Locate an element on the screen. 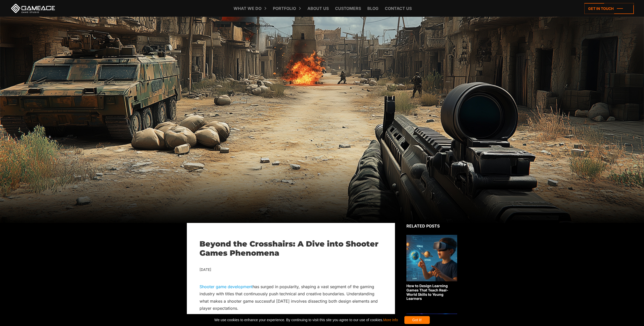  a: Shooter game development is located at coordinates (226, 287).